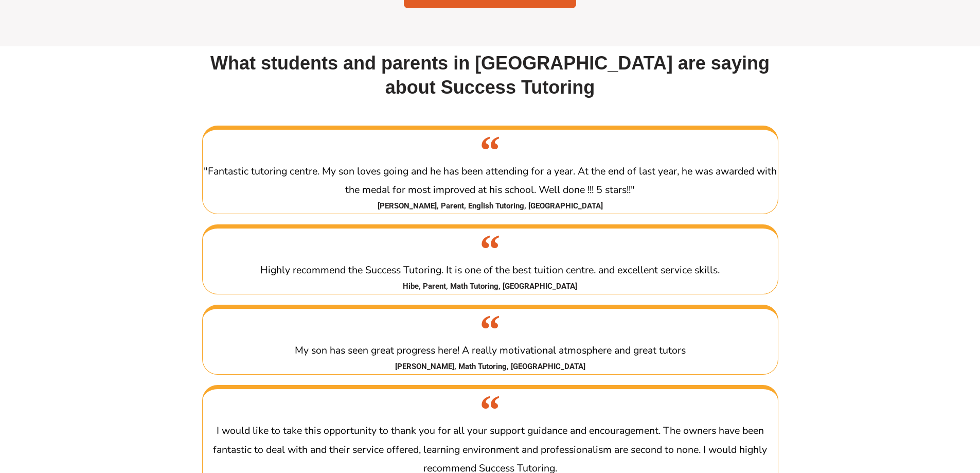 The height and width of the screenshot is (473, 980). What do you see at coordinates (490, 350) in the screenshot?
I see `span: My son has seen great progress here! A really motivational atmosphere and great tutors` at bounding box center [490, 350].